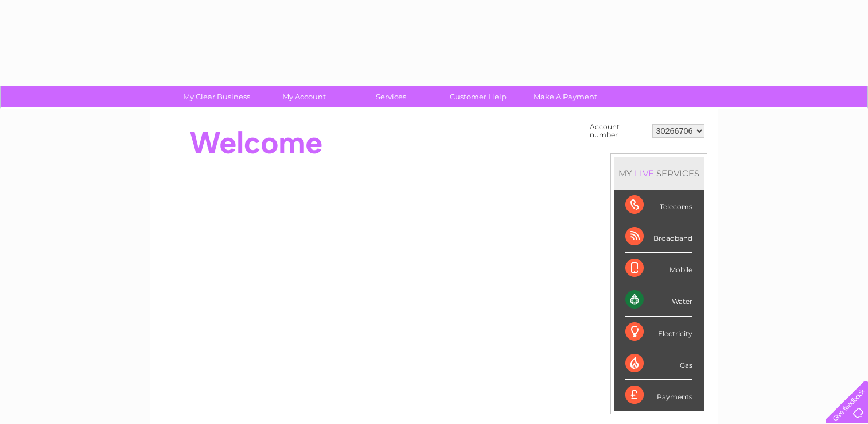 The height and width of the screenshot is (424, 868). I want to click on a: Customer Help, so click(478, 97).